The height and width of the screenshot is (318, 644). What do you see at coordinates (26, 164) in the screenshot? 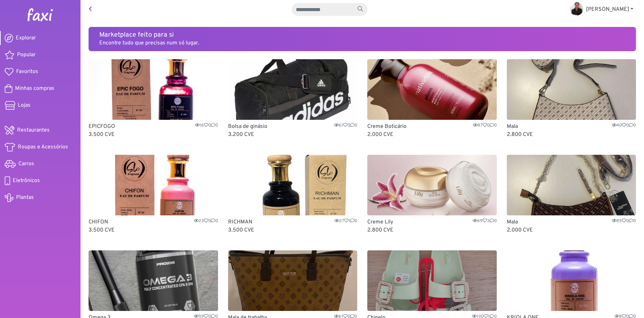
I see `span: Carros` at bounding box center [26, 164].